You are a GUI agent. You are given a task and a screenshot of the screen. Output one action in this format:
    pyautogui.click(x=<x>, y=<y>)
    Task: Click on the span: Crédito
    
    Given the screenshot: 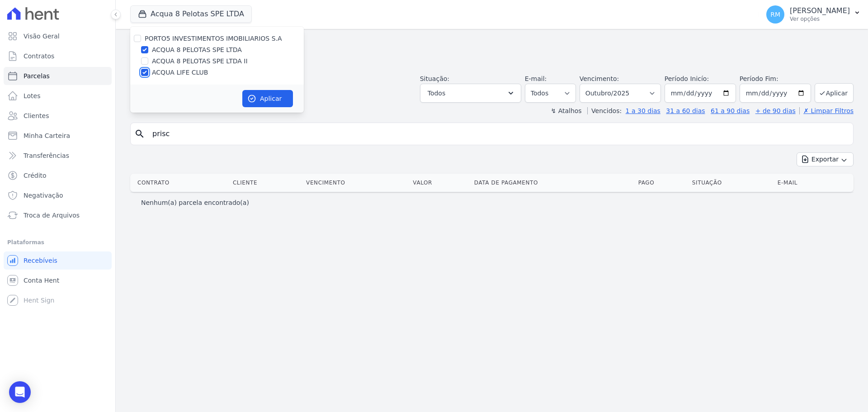 What is the action you would take?
    pyautogui.click(x=35, y=176)
    